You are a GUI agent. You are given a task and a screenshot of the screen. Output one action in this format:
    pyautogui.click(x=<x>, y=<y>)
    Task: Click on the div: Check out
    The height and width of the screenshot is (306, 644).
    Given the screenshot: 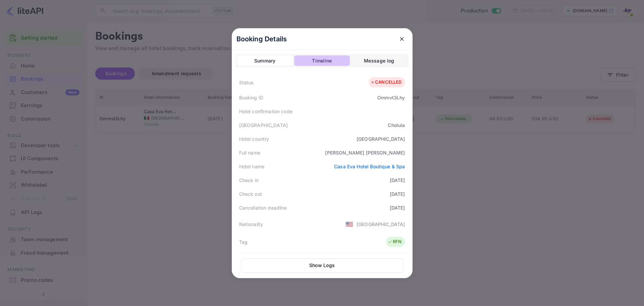 What is the action you would take?
    pyautogui.click(x=251, y=194)
    